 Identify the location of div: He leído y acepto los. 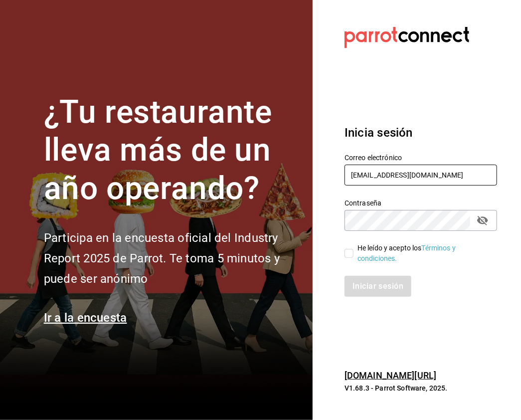
(423, 253).